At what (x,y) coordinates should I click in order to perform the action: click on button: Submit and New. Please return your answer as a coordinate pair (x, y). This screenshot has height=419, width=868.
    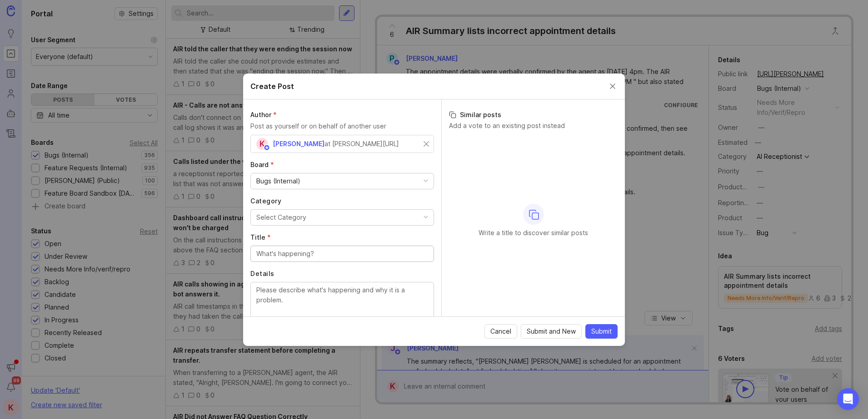
    Looking at the image, I should click on (551, 332).